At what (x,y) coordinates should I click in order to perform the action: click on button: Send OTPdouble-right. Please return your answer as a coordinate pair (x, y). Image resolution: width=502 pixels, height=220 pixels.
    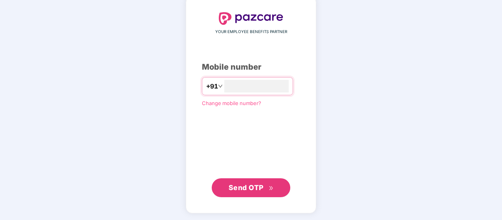
    Looking at the image, I should click on (251, 187).